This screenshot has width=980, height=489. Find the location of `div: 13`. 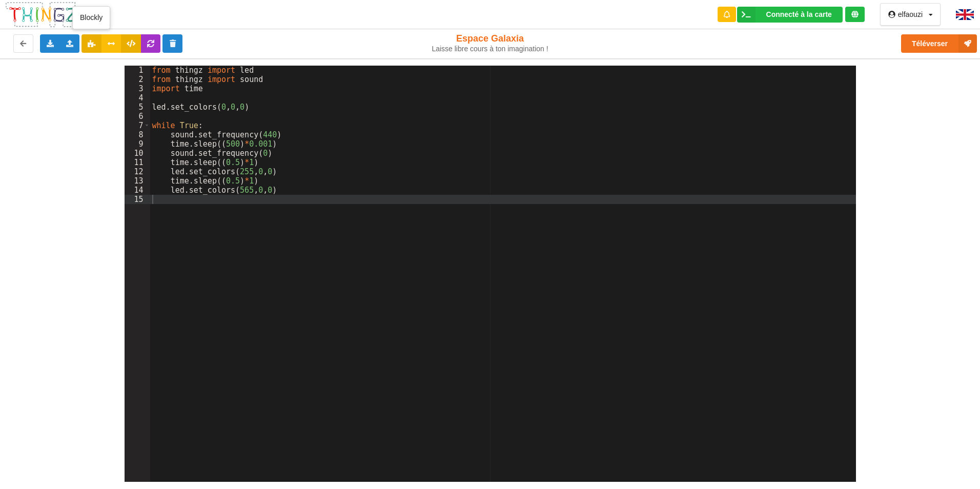

div: 13 is located at coordinates (137, 181).